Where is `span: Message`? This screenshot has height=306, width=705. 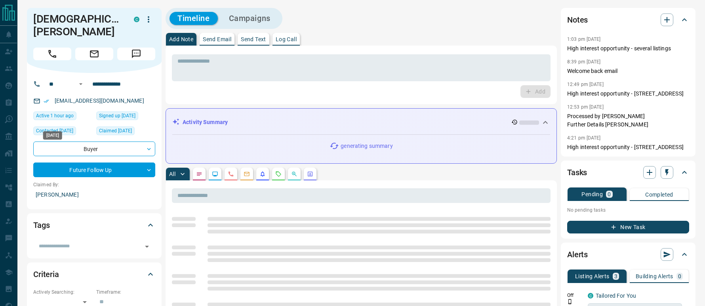 span: Message is located at coordinates (136, 54).